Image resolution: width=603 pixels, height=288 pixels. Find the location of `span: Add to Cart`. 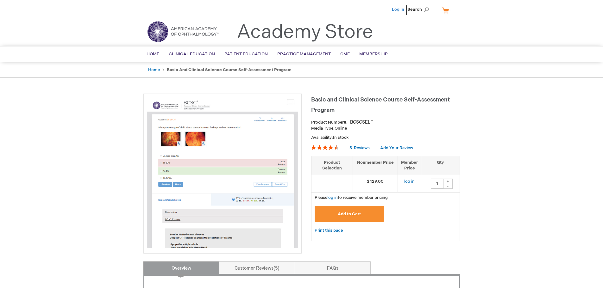

span: Add to Cart is located at coordinates (349, 214).